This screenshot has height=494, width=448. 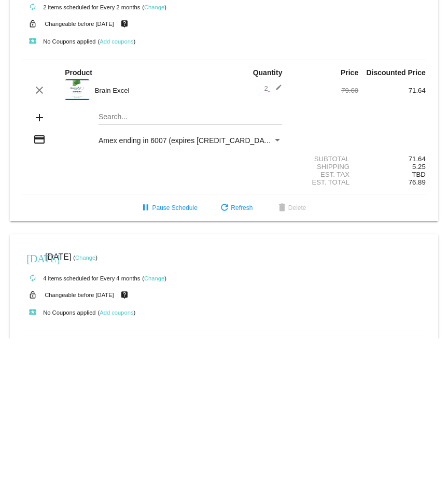 I want to click on div: Brain Excel, so click(x=157, y=90).